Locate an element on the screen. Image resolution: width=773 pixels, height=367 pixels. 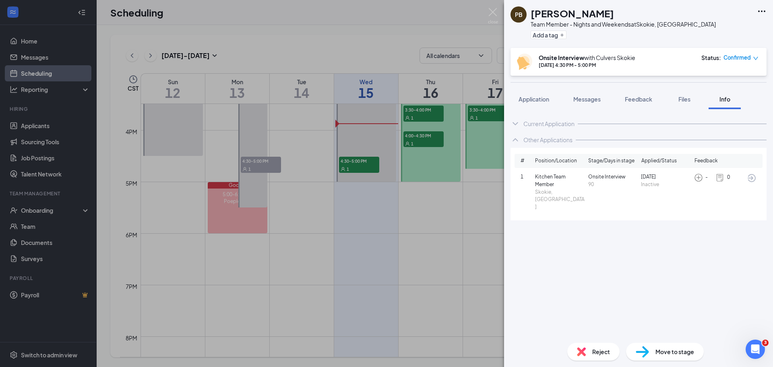
span: Confirmed is located at coordinates (737, 58).